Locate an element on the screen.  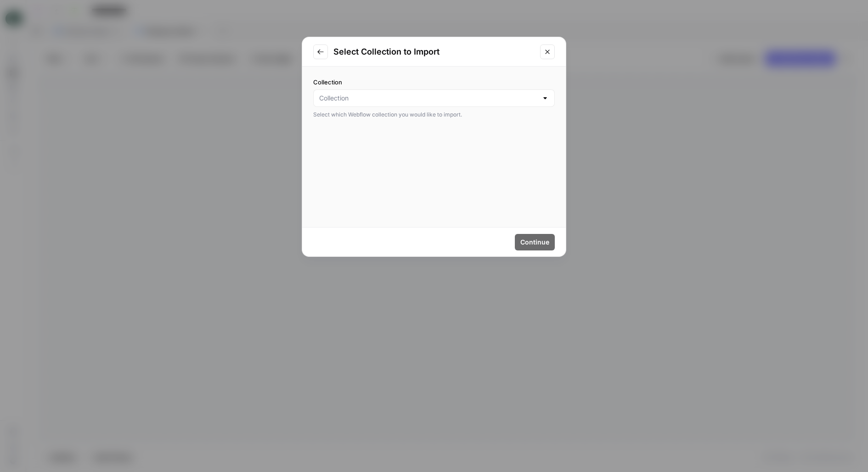
input: Collection is located at coordinates (428, 99).